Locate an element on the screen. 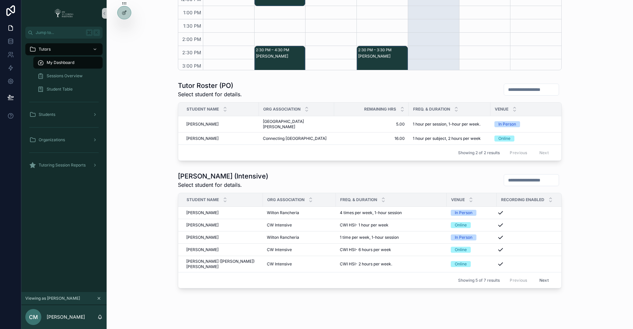 Image resolution: width=633 pixels, height=329 pixels. a: Tutoring Session Reports is located at coordinates (64, 165).